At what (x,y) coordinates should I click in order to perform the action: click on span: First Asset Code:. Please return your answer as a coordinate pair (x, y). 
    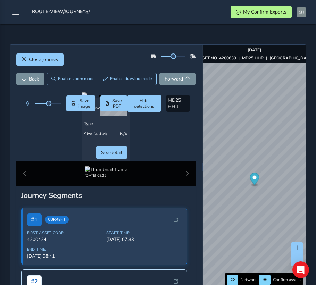
    Looking at the image, I should click on (65, 233).